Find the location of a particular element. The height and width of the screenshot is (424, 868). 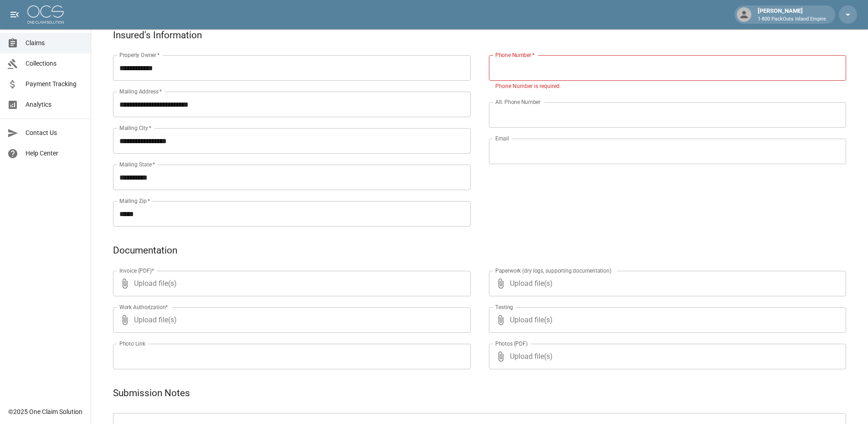

span: Contact Us is located at coordinates (54, 133).